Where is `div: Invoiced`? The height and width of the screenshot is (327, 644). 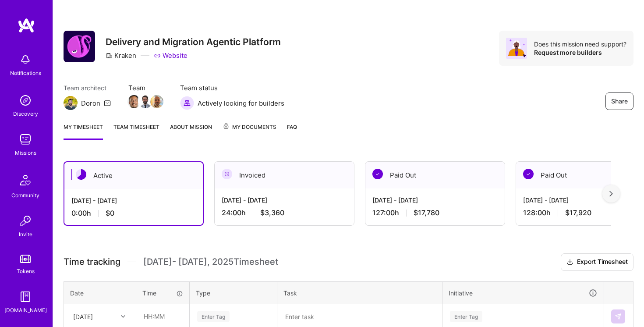 div: Invoiced is located at coordinates (285, 175).